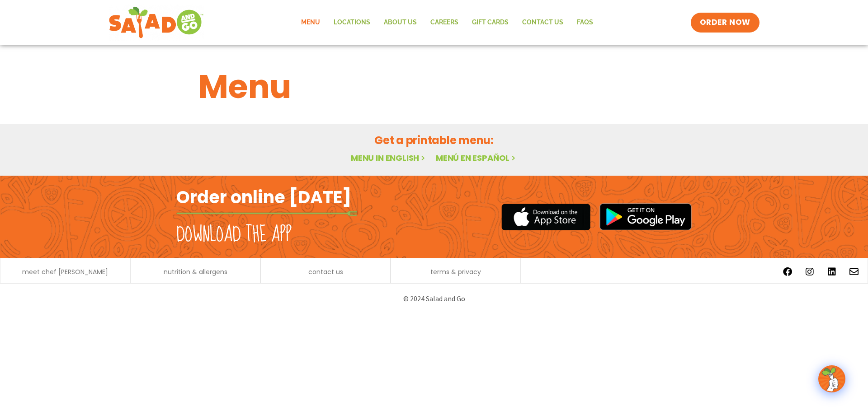 This screenshot has height=415, width=868. What do you see at coordinates (195, 272) in the screenshot?
I see `a: nutrition & allergens` at bounding box center [195, 272].